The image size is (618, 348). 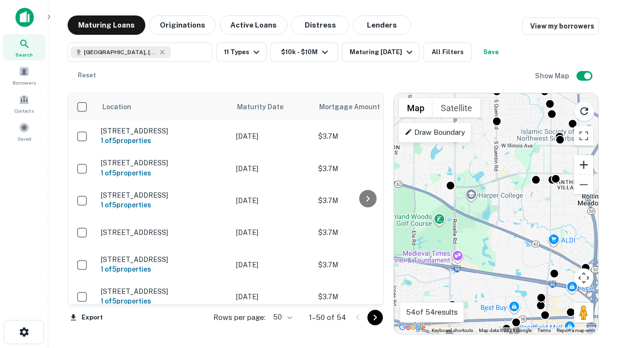 I want to click on a: View my borrowers, so click(x=561, y=26).